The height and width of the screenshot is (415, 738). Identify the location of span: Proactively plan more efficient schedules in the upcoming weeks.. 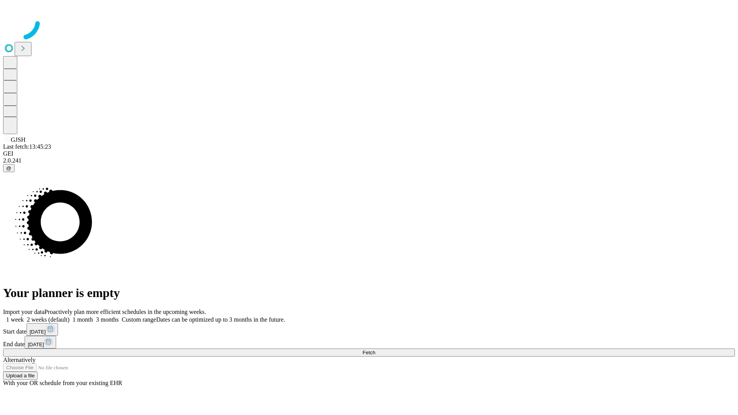
(125, 312).